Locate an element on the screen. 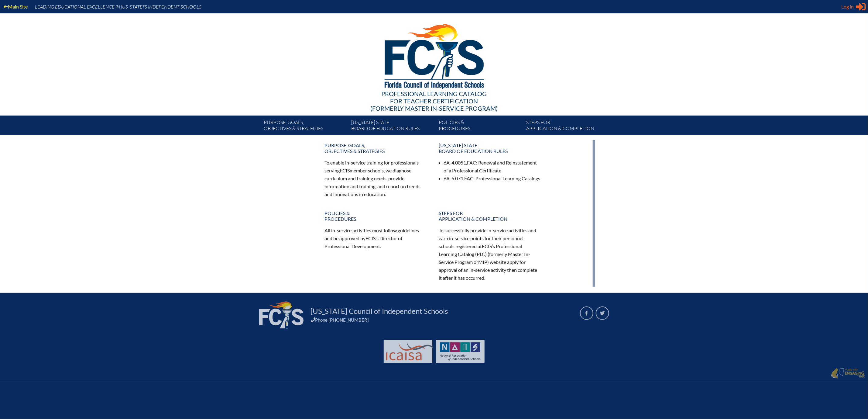 This screenshot has height=419, width=868. p: Made with is located at coordinates (855, 374).